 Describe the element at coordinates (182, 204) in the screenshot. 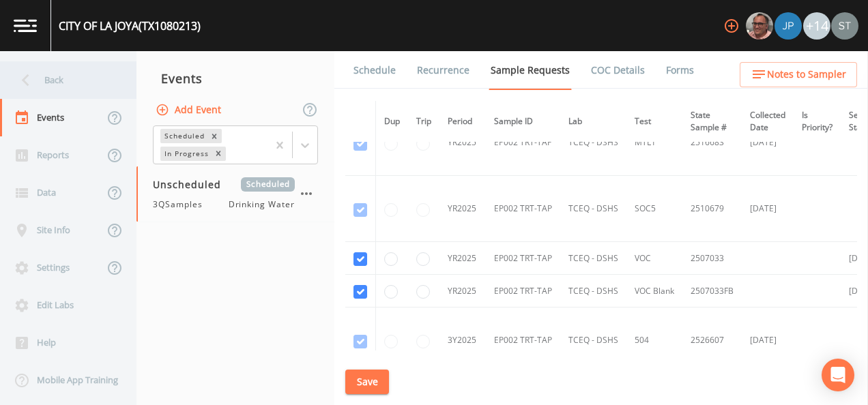

I see `span: 3QSamples` at that location.